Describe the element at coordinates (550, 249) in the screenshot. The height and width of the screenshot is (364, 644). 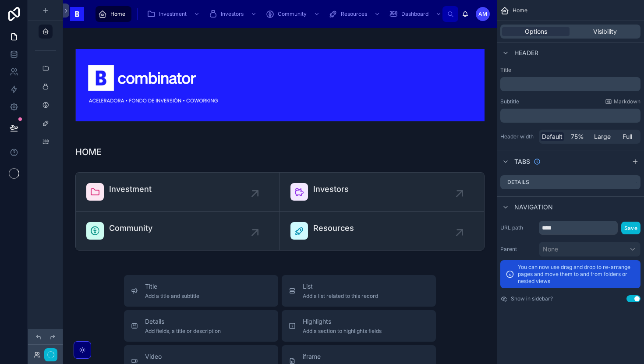
I see `span: None` at that location.